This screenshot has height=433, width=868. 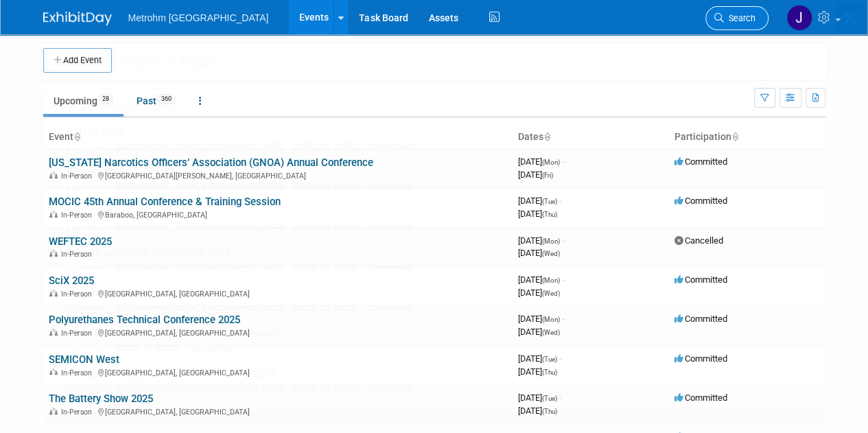 I want to click on div: Recently Viewed Events:, so click(x=435, y=104).